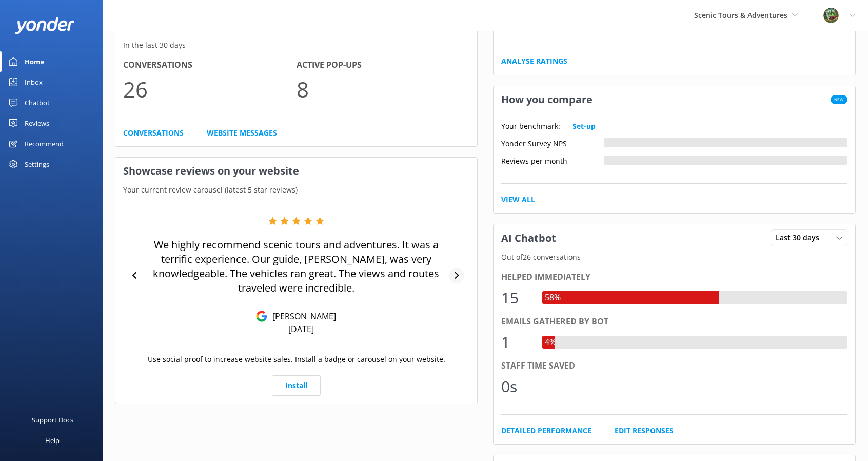 This screenshot has height=461, width=868. Describe the element at coordinates (297, 266) in the screenshot. I see `p: We highly recommend scenic tours and adventures. It was a terrific experience. Our guide, [PERSON...` at that location.